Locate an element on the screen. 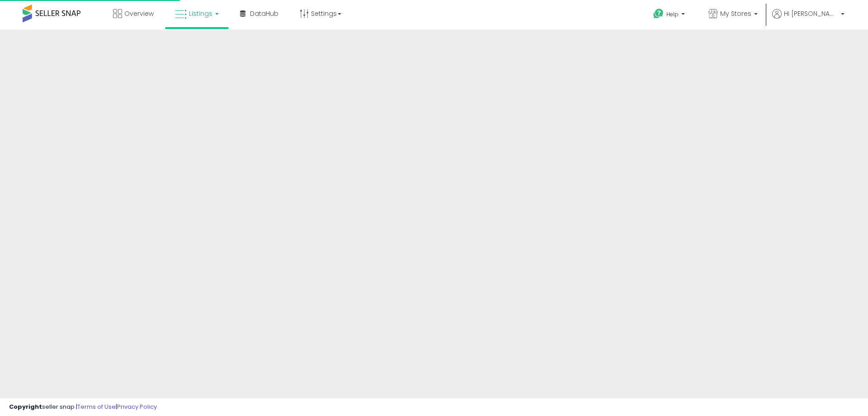 The image size is (868, 416). span: DataHub is located at coordinates (264, 14).